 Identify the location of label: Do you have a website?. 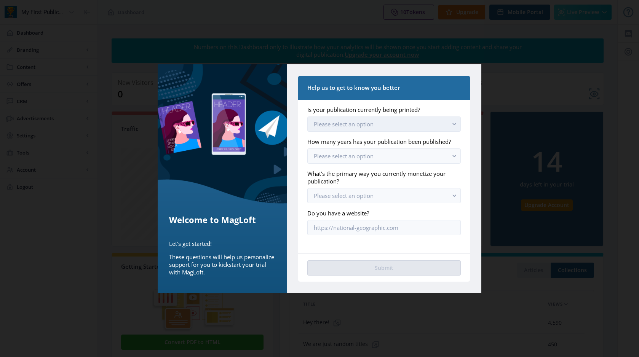
(381, 213).